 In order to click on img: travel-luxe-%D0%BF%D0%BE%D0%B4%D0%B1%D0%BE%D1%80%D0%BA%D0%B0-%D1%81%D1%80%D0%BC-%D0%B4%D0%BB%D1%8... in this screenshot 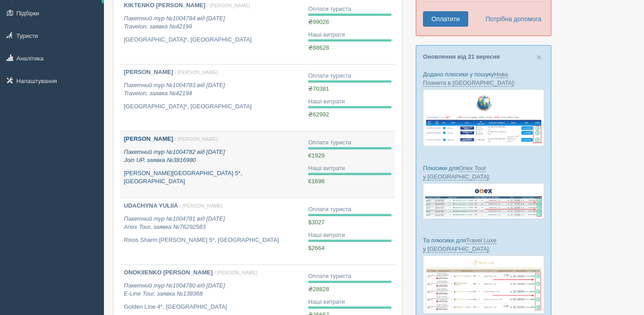, I will do `click(484, 285)`.